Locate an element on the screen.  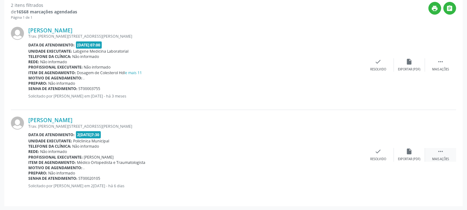
strong: 16568 marcações agendadas is located at coordinates (47, 12).